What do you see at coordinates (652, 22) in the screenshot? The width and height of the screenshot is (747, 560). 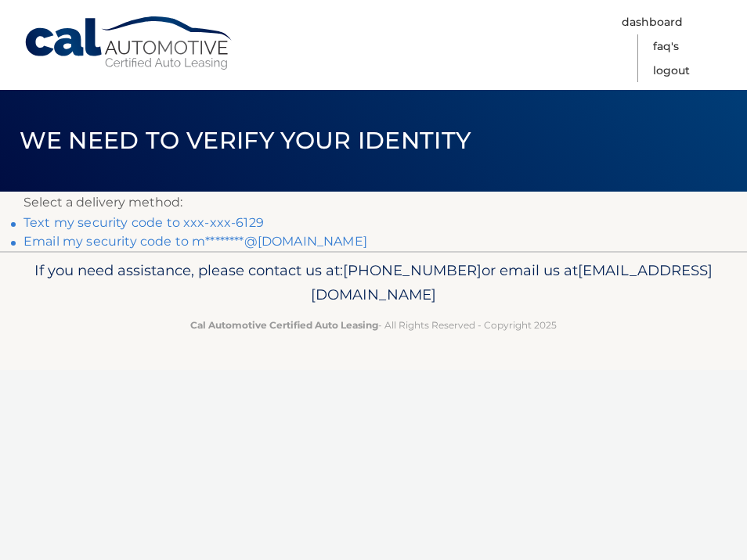 I see `a: Dashboard` at bounding box center [652, 22].